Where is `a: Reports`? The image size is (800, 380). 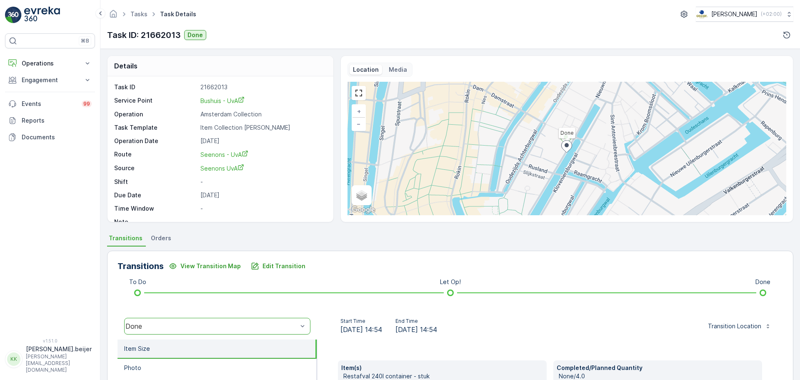 a: Reports is located at coordinates (50, 120).